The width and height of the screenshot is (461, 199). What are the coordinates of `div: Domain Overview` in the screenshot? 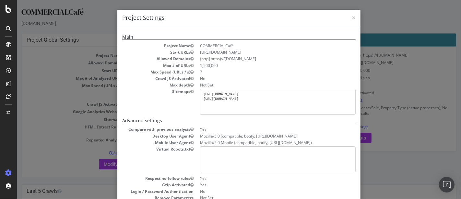 It's located at (41, 40).